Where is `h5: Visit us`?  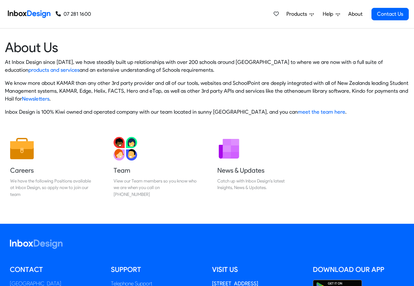
h5: Visit us is located at coordinates (258, 269).